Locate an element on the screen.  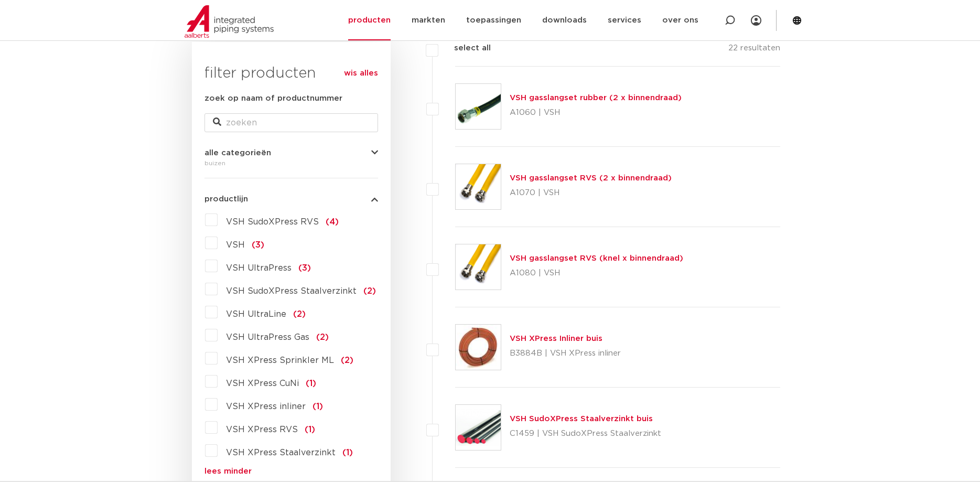
p: A1060 | VSH is located at coordinates (595, 113).